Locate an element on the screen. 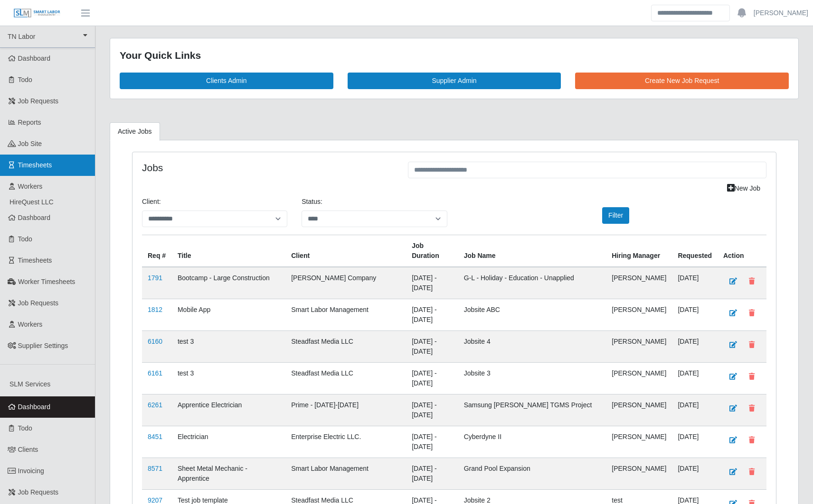  th: Job Name is located at coordinates (532, 251).